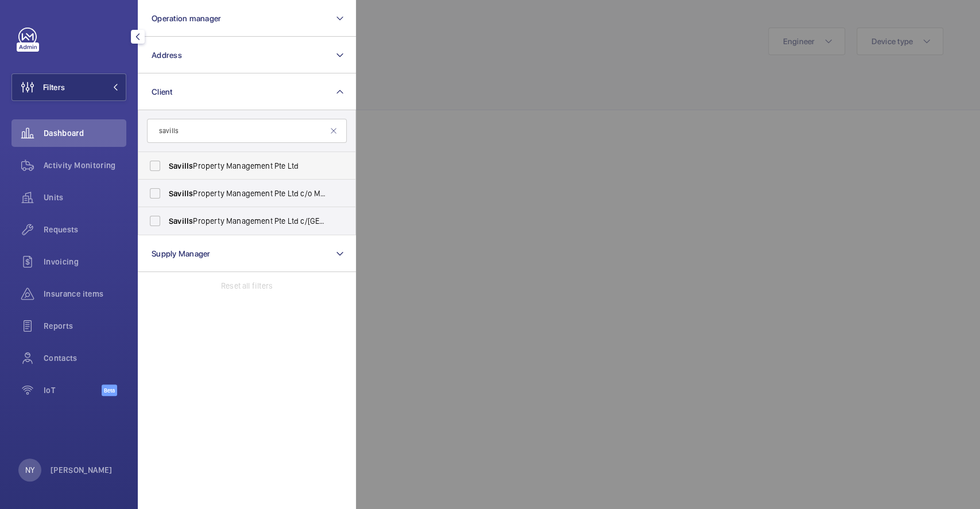  Describe the element at coordinates (54, 87) in the screenshot. I see `span: Filters` at that location.